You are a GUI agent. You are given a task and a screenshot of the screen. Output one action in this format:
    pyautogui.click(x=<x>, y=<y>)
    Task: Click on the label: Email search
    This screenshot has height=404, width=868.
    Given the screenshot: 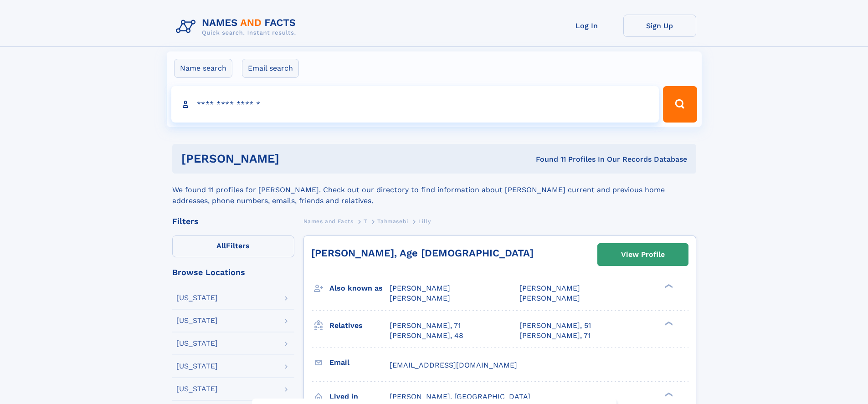 What is the action you would take?
    pyautogui.click(x=270, y=68)
    